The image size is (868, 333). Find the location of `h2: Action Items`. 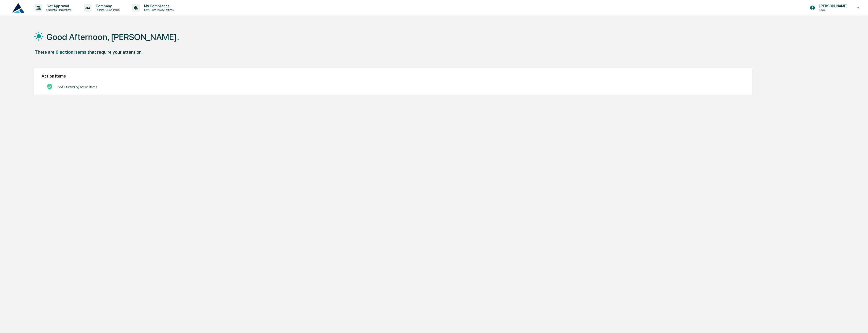

h2: Action Items is located at coordinates (393, 76).